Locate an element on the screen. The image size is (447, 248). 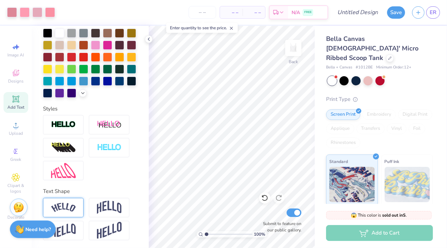
div: Foil is located at coordinates (417, 129).